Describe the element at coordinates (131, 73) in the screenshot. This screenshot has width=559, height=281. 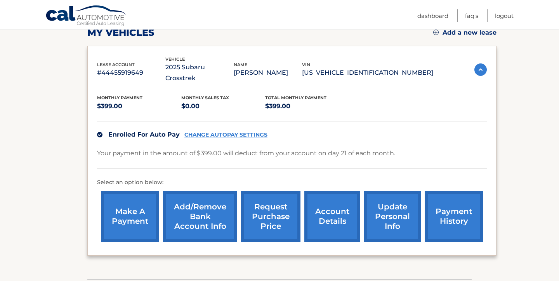
I see `p: #44455919649` at that location.